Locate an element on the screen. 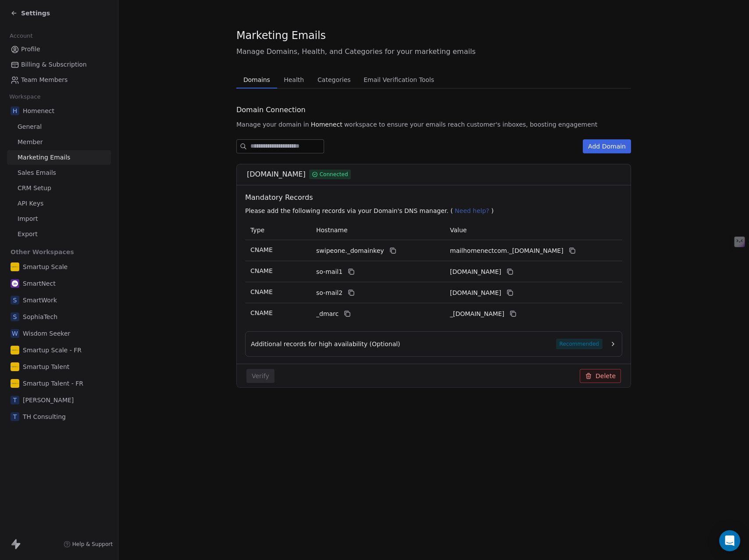 This screenshot has height=560, width=749. a: Marketing Emails is located at coordinates (59, 157).